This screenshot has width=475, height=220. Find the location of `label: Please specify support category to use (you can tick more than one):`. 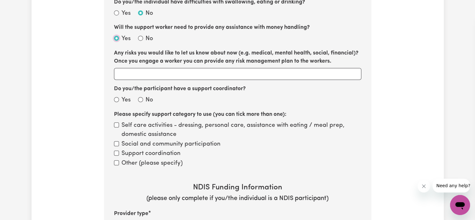

label: Please specify support category to use (you can tick more than one): is located at coordinates (200, 114).